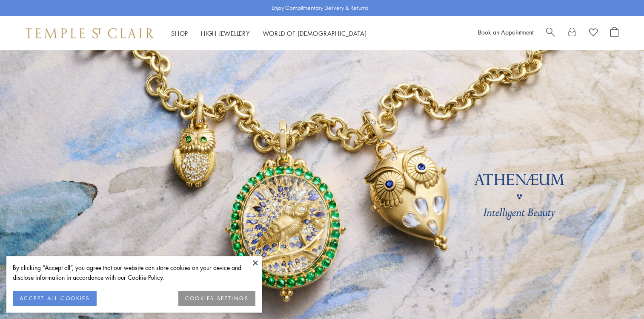 This screenshot has height=319, width=644. I want to click on a: Book an Appointment, so click(506, 32).